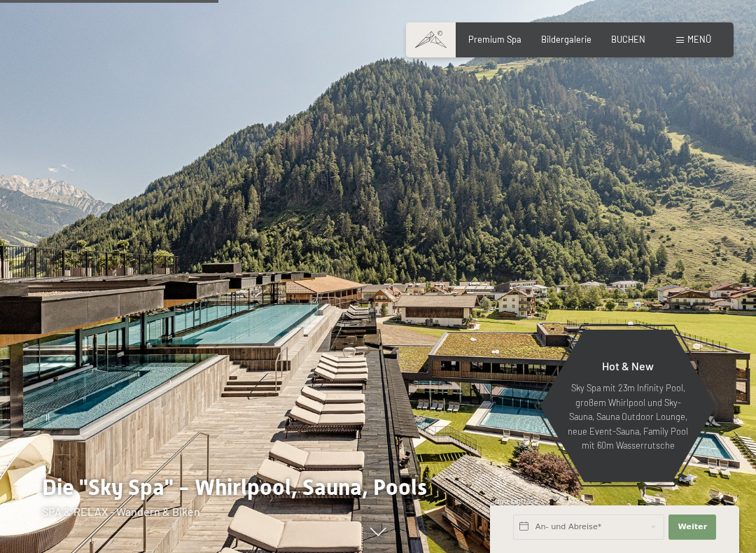 The width and height of the screenshot is (756, 553). I want to click on p: Sky Spa mit 23m Infinity Pool, großem Whirlpool und Sky-Sauna, Sauna Outdoor Lounge, neue Event-S..., so click(628, 417).